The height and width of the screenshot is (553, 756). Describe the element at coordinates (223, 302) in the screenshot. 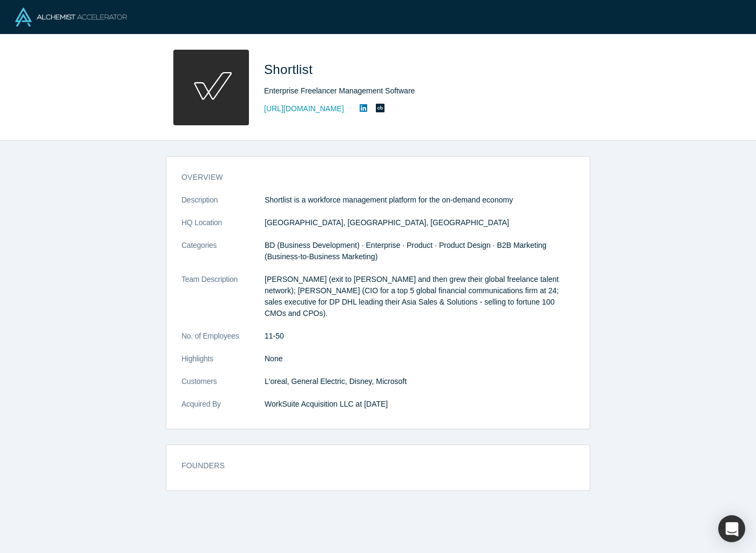

I see `dt: Team Description` at that location.